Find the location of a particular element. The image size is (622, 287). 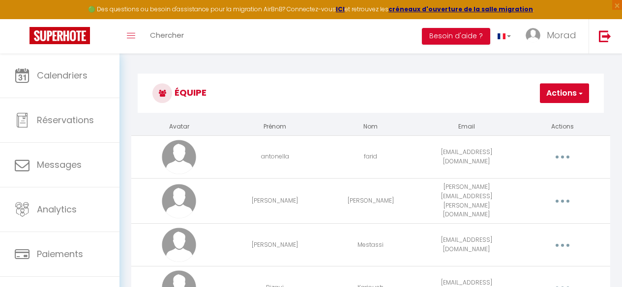

th: Email is located at coordinates (466, 127).